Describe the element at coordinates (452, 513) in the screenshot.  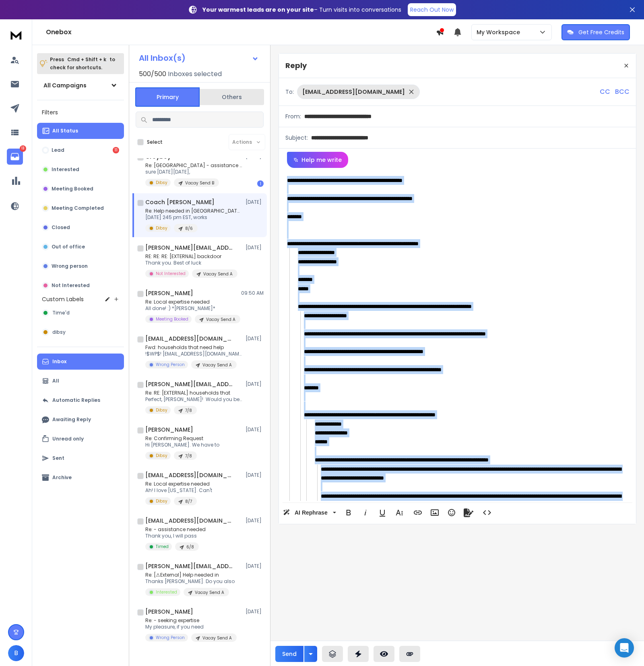
I see `button: Emoticons` at that location.